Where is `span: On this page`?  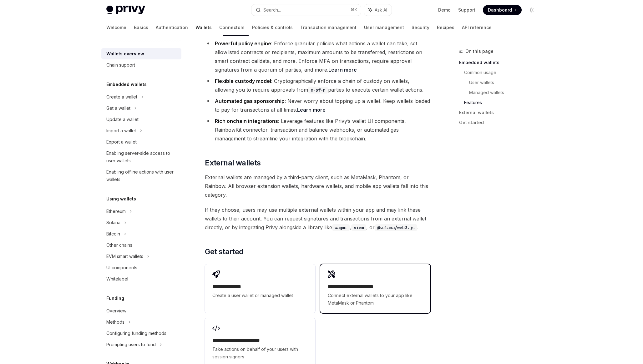 span: On this page is located at coordinates (479, 52).